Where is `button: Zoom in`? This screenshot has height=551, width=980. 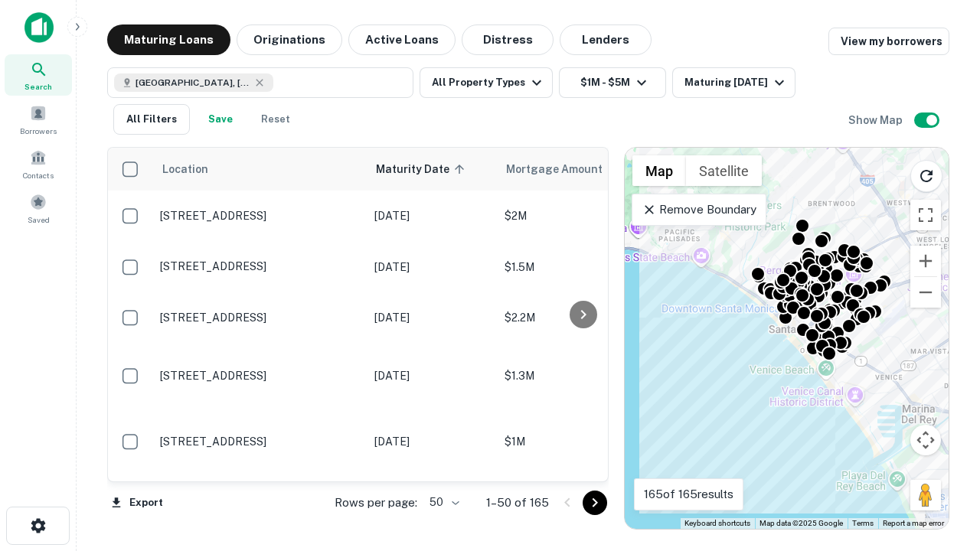
button: Zoom in is located at coordinates (925, 261).